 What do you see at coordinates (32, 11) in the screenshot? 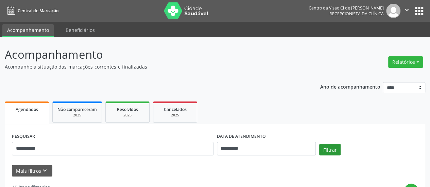
I see `a: Central de Marcação` at bounding box center [32, 11].